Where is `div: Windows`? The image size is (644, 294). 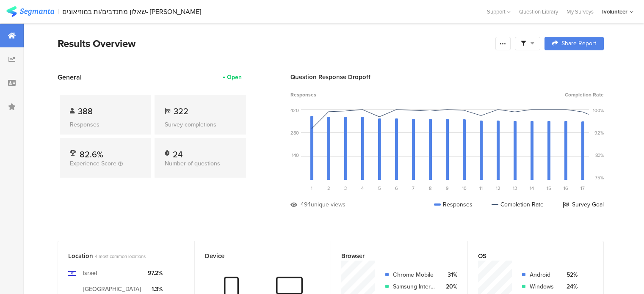 div: Windows is located at coordinates (542, 286).